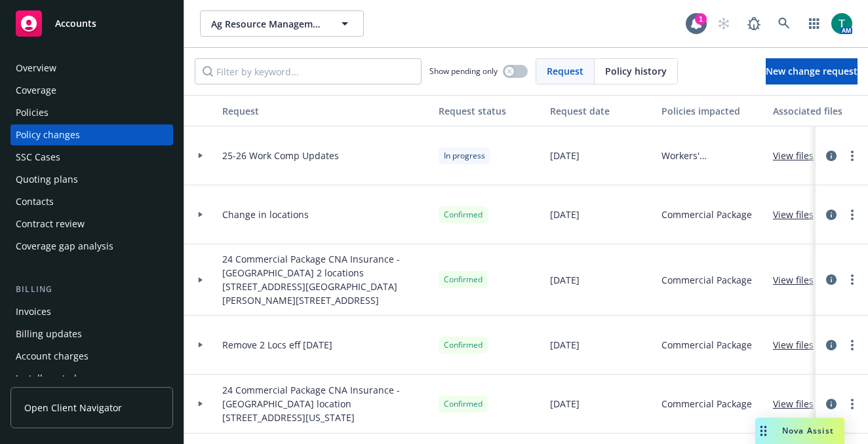 The width and height of the screenshot is (868, 444). Describe the element at coordinates (92, 290) in the screenshot. I see `div: Billing` at that location.